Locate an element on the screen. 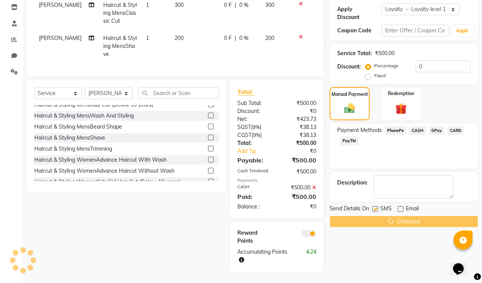  span: CARD is located at coordinates (455, 131).